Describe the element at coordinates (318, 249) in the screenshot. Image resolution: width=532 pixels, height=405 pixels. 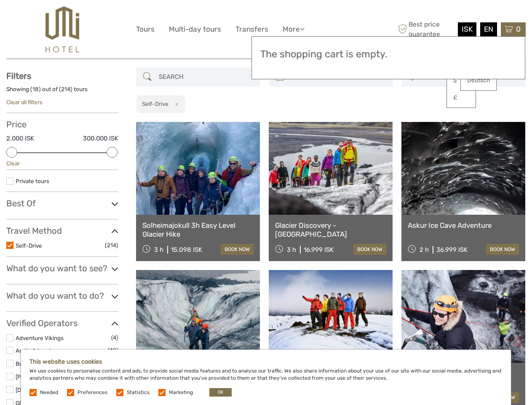
I see `div: 16.999 ISK` at that location.